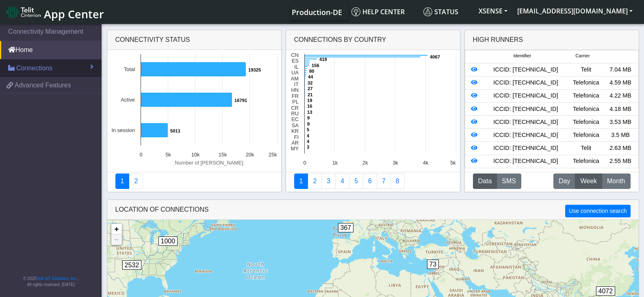 The width and height of the screenshot is (644, 297). I want to click on text: 15k, so click(222, 155).